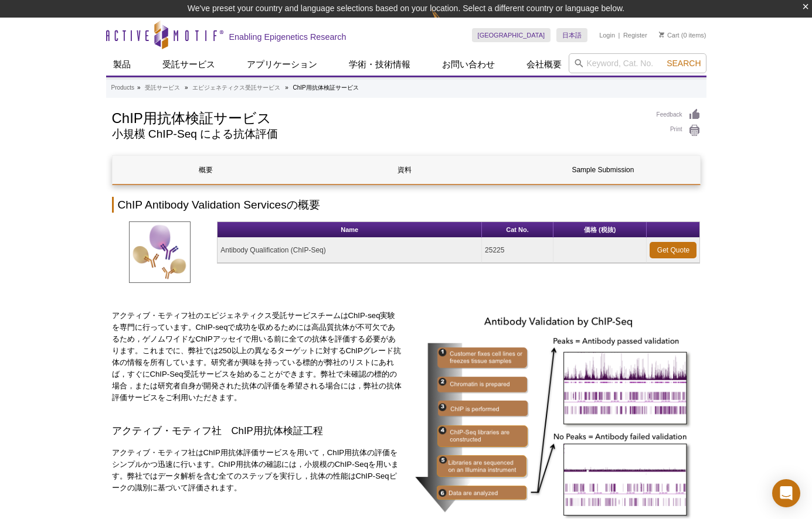 This screenshot has height=519, width=812. What do you see at coordinates (257, 357) in the screenshot?
I see `p: アクティブ・モティフ社のエピジェネティクス受託サービスチームは 実験を専門に行っています。 で成功を収めるためには高品質抗体が不可欠であるため，ゲノムワイドな アッセイで用いる前に全ての抗体を評...` at bounding box center [257, 357].